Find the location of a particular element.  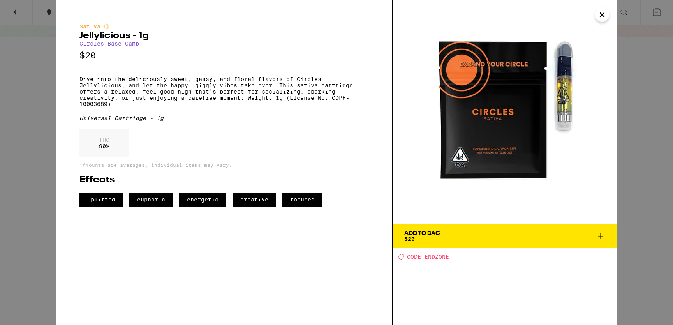

div: Add To Bag is located at coordinates (422, 233).